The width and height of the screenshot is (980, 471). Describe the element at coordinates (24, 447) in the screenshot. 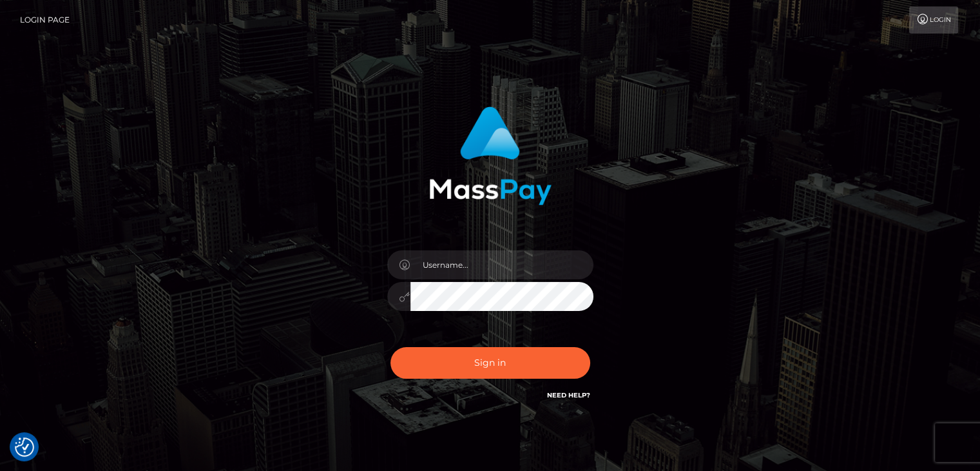

I see `button: Consent Preferences` at that location.